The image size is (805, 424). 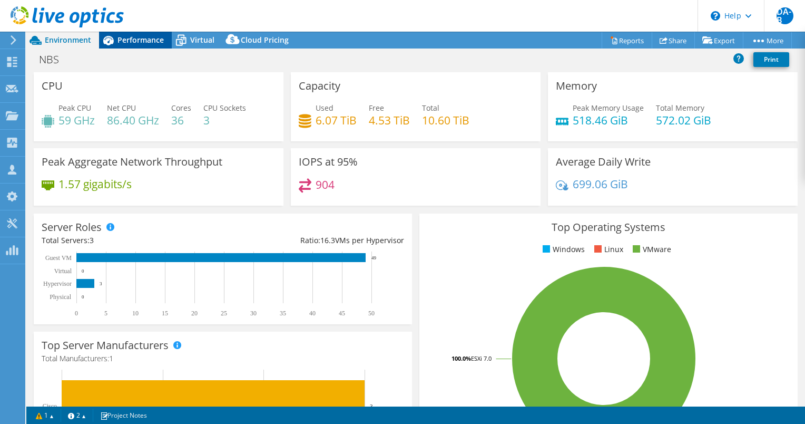 I want to click on a: More, so click(x=767, y=40).